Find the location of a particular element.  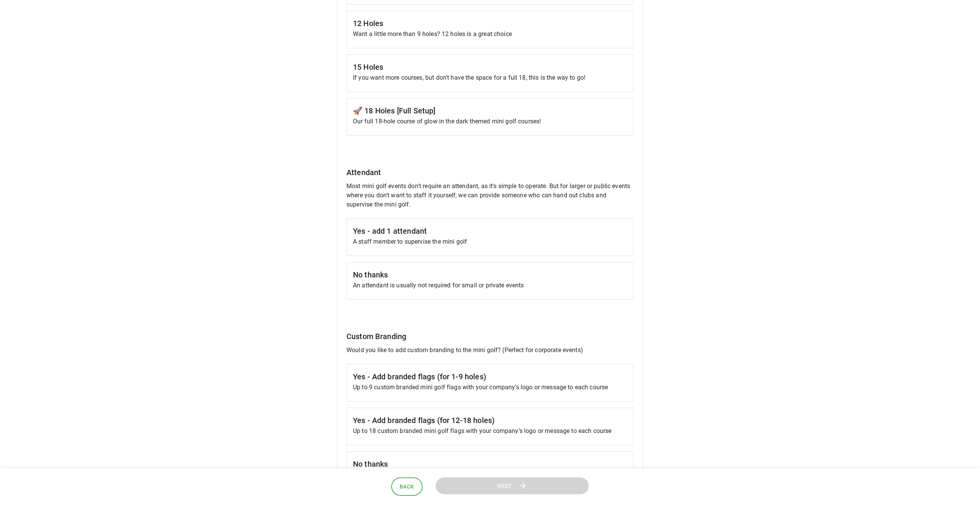

h6: 🚀 18 Holes [Full Setup] is located at coordinates (490, 110).